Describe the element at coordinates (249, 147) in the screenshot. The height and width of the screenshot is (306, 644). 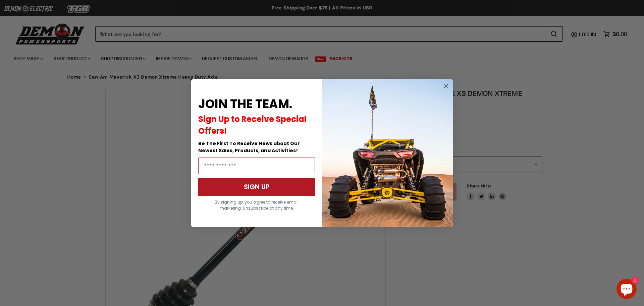
I see `span: Be The First To Receive News about Our Newest Sales, Products, and Activities!` at that location.